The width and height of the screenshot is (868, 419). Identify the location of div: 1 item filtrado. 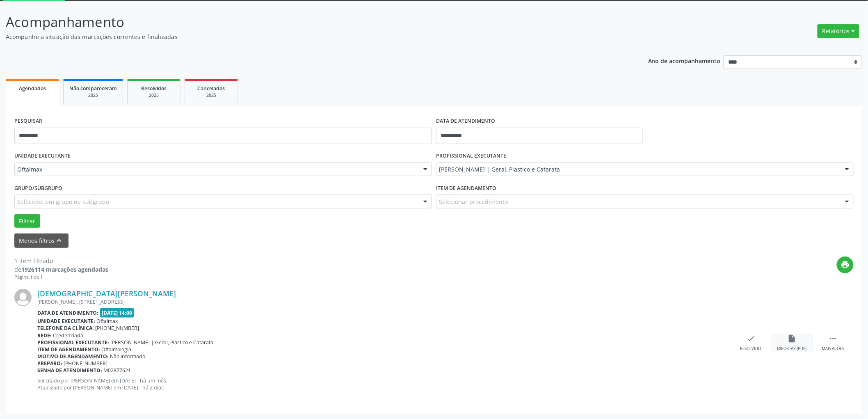
(61, 261).